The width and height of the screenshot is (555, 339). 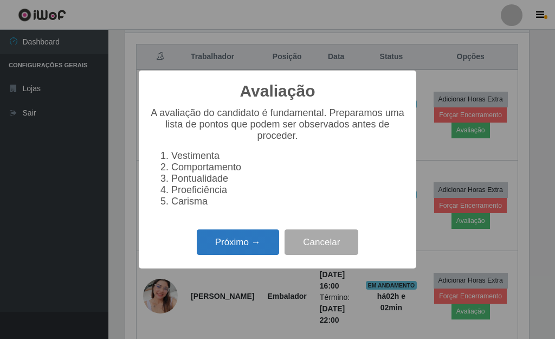 What do you see at coordinates (288, 167) in the screenshot?
I see `li: Comportamento` at bounding box center [288, 167].